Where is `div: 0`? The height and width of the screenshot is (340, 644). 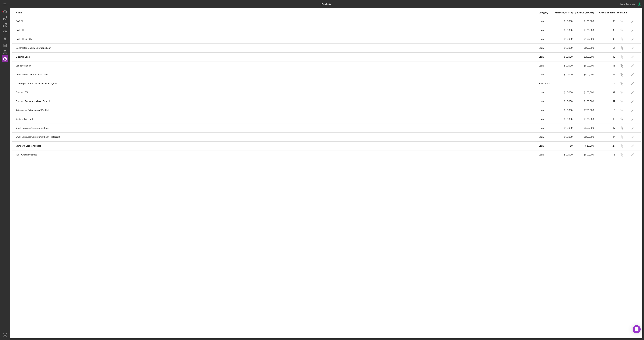 div: 0 is located at coordinates (605, 110).